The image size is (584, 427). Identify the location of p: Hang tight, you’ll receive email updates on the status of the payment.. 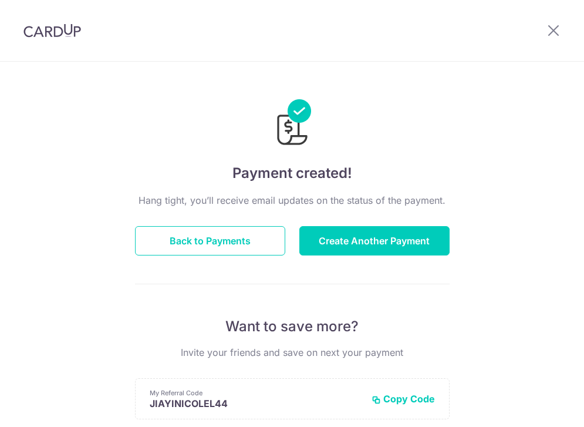
(293, 200).